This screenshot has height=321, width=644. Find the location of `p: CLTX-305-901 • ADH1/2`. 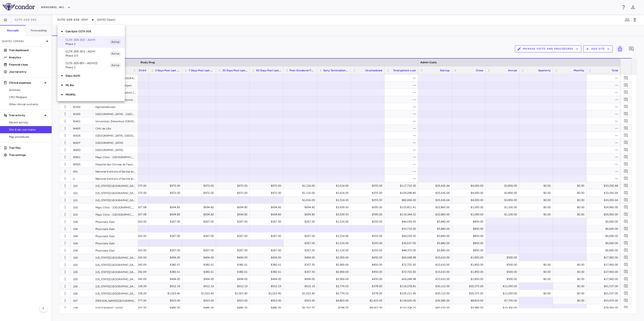

p: CLTX-305-901 • ADH1/2 is located at coordinates (88, 63).